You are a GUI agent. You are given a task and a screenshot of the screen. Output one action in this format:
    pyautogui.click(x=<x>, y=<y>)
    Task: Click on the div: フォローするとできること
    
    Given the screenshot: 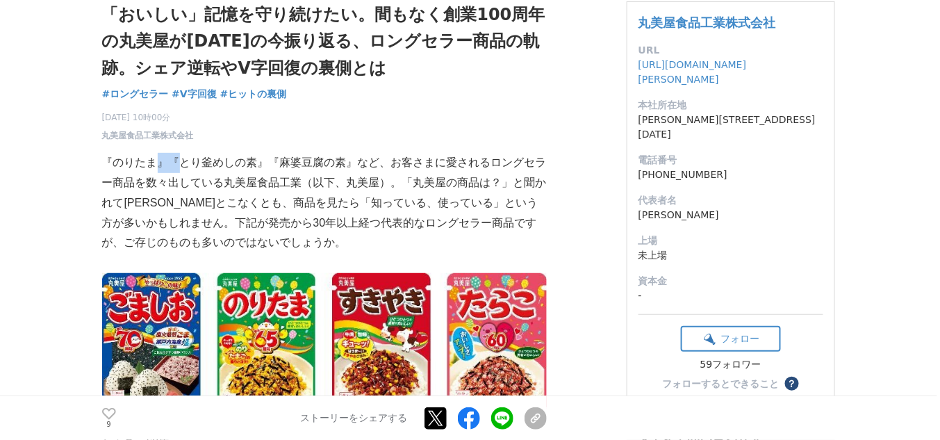 What is the action you would take?
    pyautogui.click(x=721, y=383)
    